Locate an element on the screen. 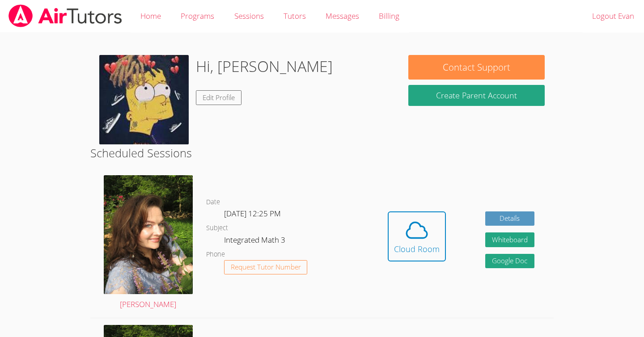 The height and width of the screenshot is (337, 644). dt: Phone is located at coordinates (216, 254).